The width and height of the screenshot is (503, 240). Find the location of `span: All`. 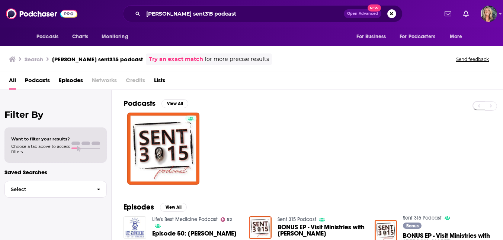

span: All is located at coordinates (12, 82).